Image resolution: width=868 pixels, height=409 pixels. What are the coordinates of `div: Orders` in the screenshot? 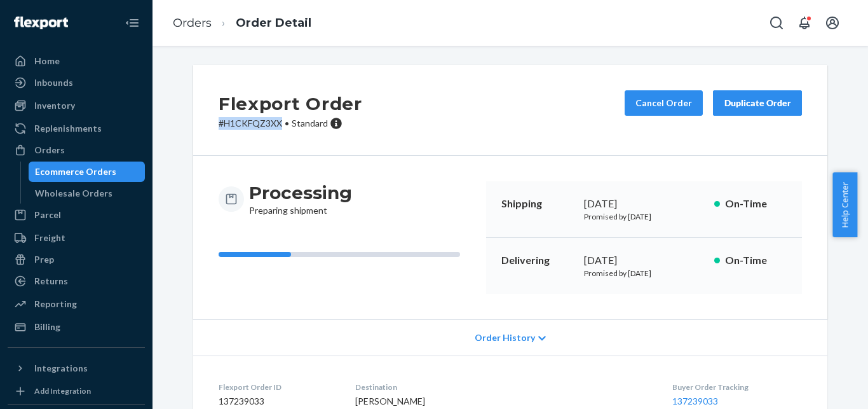 It's located at (49, 150).